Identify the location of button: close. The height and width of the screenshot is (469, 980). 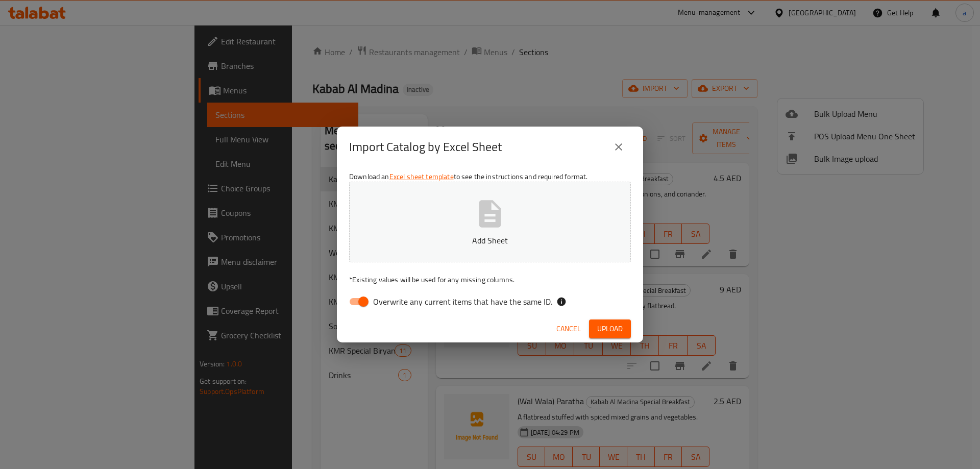
(619, 147).